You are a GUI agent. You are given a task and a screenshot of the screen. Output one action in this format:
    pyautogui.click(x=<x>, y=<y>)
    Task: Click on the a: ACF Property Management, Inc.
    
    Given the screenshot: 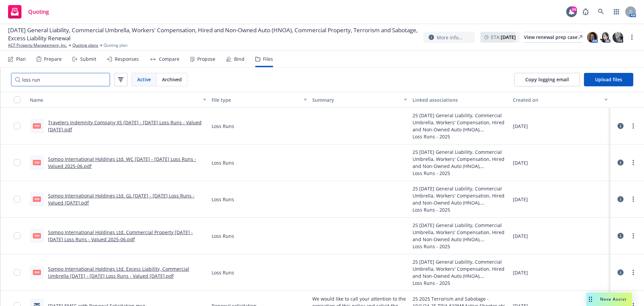 What is the action you would take?
    pyautogui.click(x=37, y=46)
    